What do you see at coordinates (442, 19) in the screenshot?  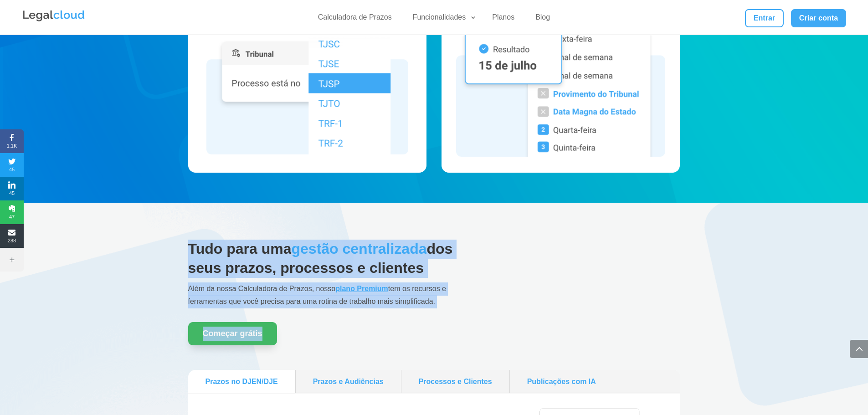 I see `a: Funcionalidades` at bounding box center [442, 19].